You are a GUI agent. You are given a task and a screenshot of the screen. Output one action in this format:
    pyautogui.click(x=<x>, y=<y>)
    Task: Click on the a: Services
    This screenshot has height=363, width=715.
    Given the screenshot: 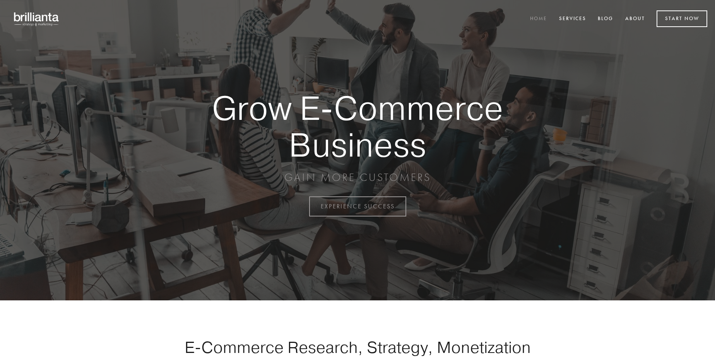 What is the action you would take?
    pyautogui.click(x=573, y=19)
    